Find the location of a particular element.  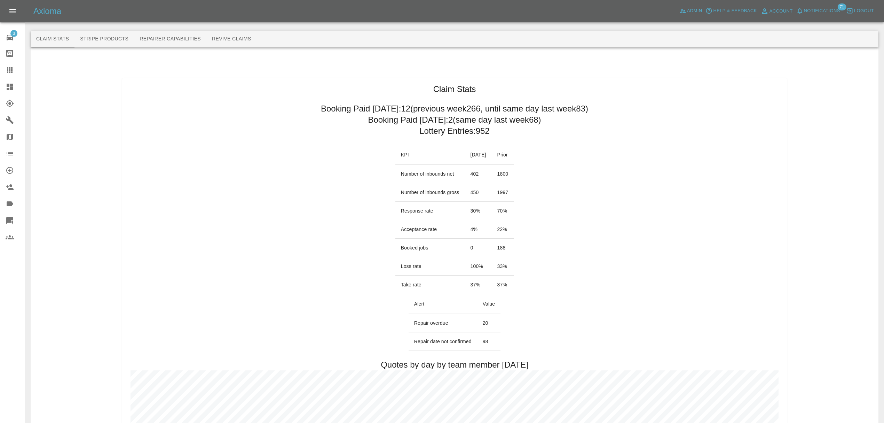

span: Logout is located at coordinates (864, 11).